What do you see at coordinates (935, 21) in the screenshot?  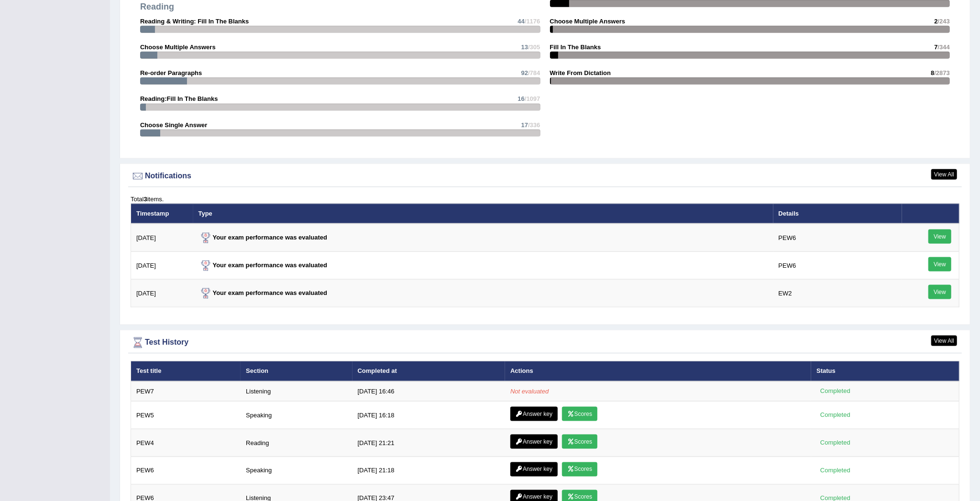 I see `span: 2` at bounding box center [935, 21].